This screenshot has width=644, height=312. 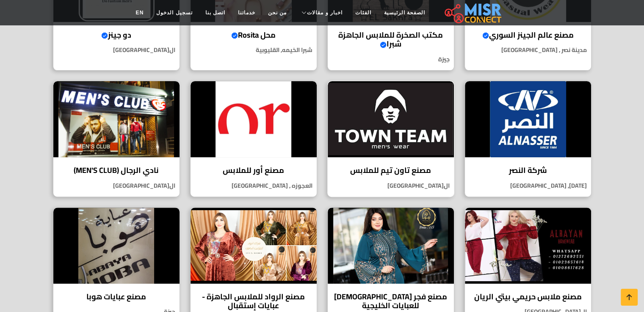 I want to click on img: مصنع ملابس حريمي بيتي الريان, so click(x=528, y=246).